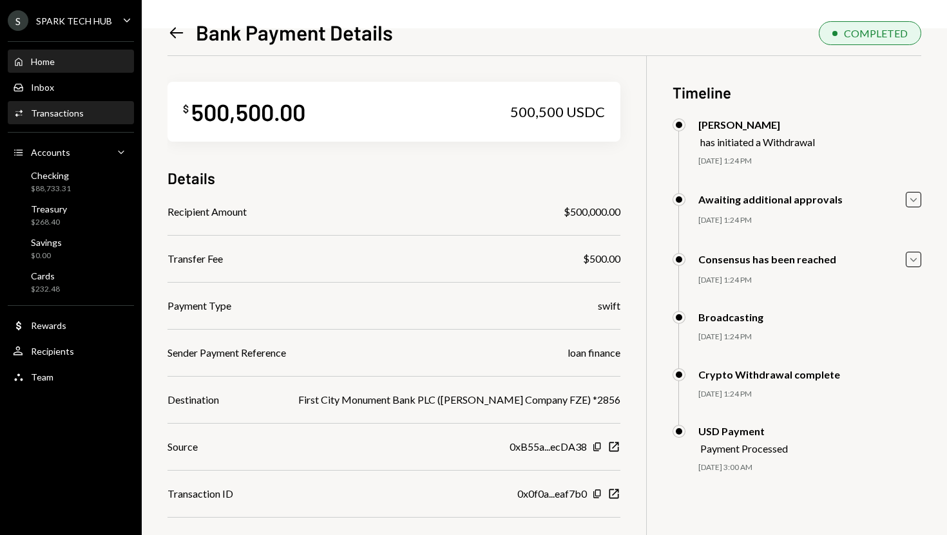  I want to click on div: $500,000.00, so click(592, 212).